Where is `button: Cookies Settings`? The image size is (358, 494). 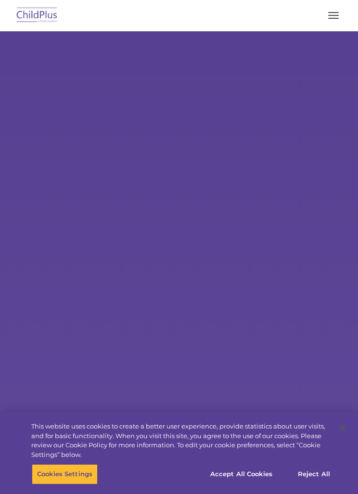
button: Cookies Settings is located at coordinates (65, 474).